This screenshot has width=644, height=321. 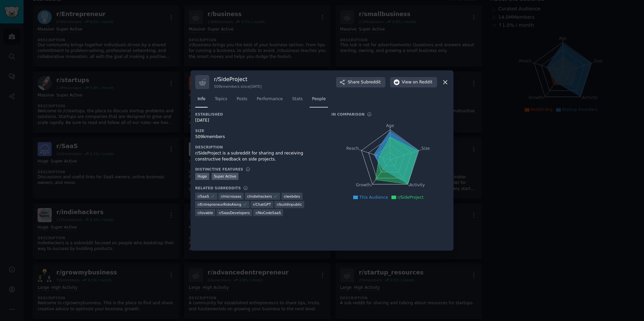 What do you see at coordinates (202, 176) in the screenshot?
I see `div: Huge` at bounding box center [202, 176].